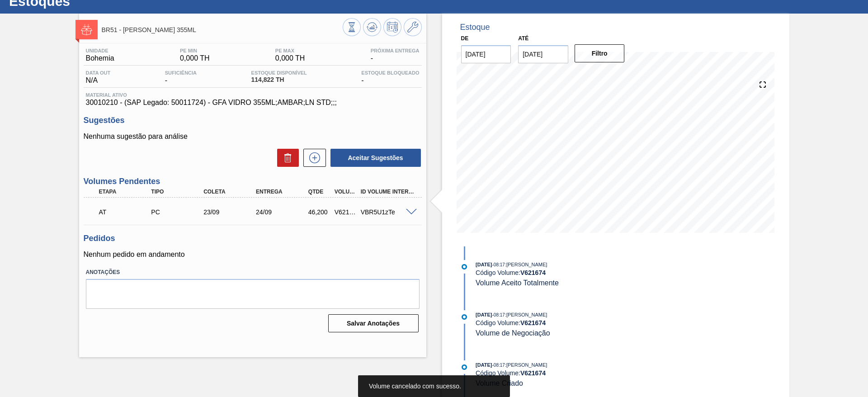 The height and width of the screenshot is (397, 868). Describe the element at coordinates (253, 272) in the screenshot. I see `label: Anotações` at that location.